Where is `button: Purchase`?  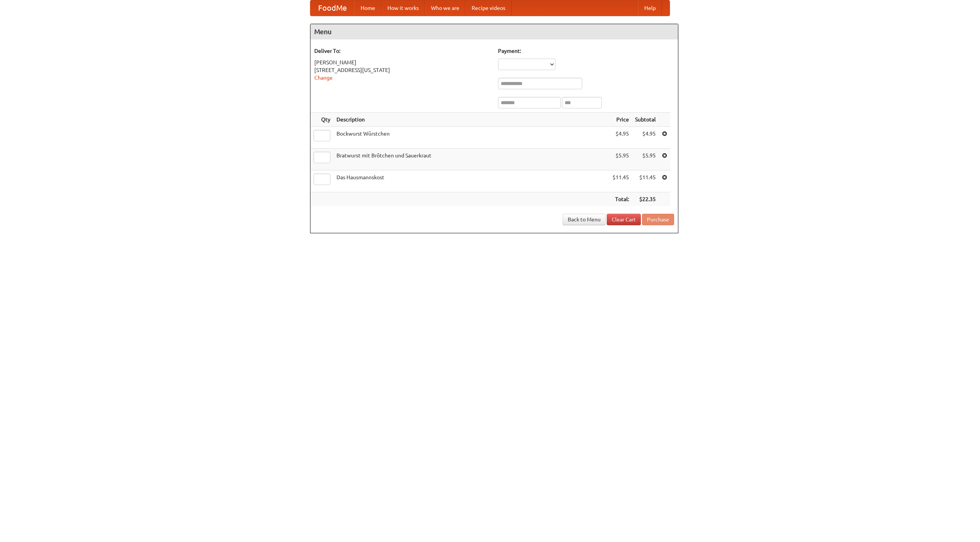
button: Purchase is located at coordinates (659, 220).